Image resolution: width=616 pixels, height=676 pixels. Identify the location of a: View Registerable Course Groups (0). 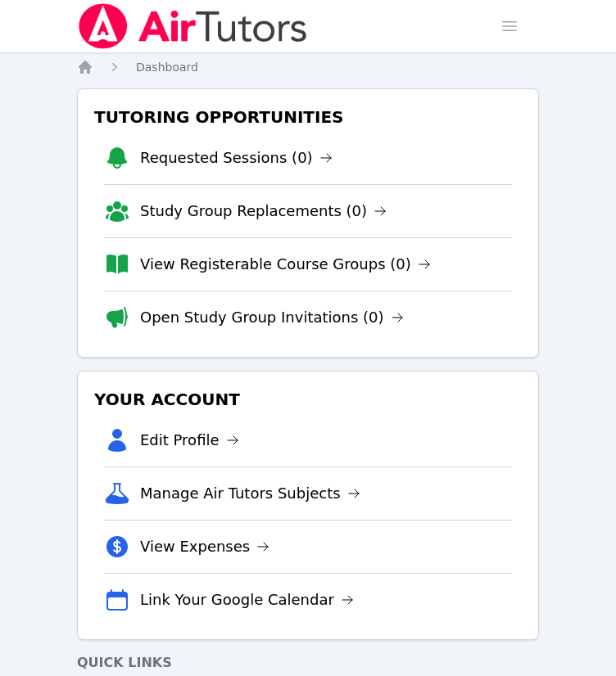
(285, 265).